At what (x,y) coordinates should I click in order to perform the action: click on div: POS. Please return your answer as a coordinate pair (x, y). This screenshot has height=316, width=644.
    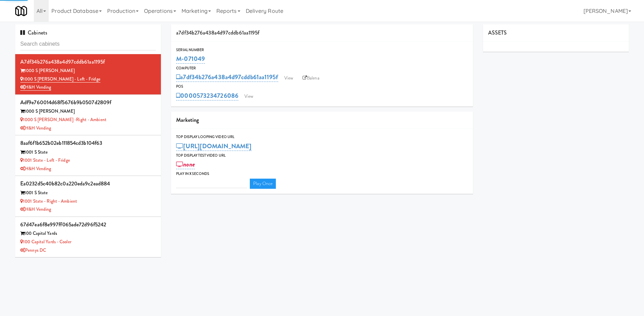
    Looking at the image, I should click on (322, 87).